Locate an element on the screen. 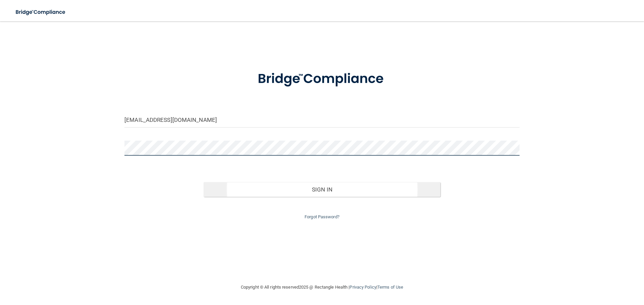 The image size is (644, 305). a: Privacy Policy is located at coordinates (362, 287).